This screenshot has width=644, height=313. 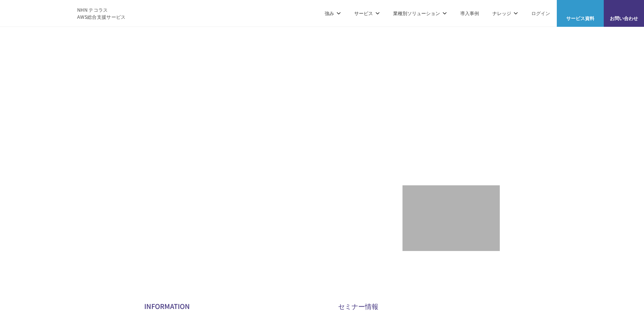 I want to click on img: 契約件数, so click(x=451, y=220).